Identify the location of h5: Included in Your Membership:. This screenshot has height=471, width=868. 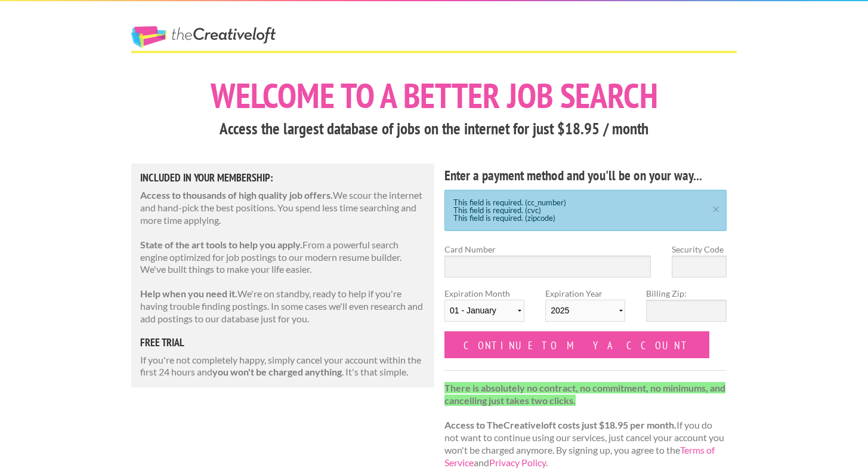
(283, 178).